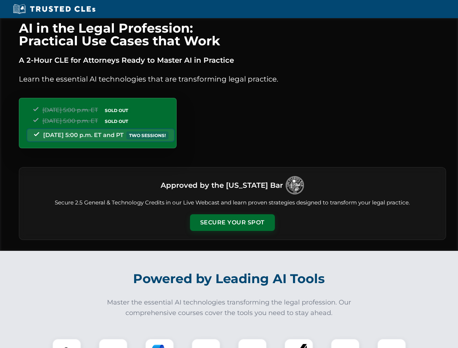 This screenshot has width=458, height=348. I want to click on img: Trusted CLEs, so click(54, 9).